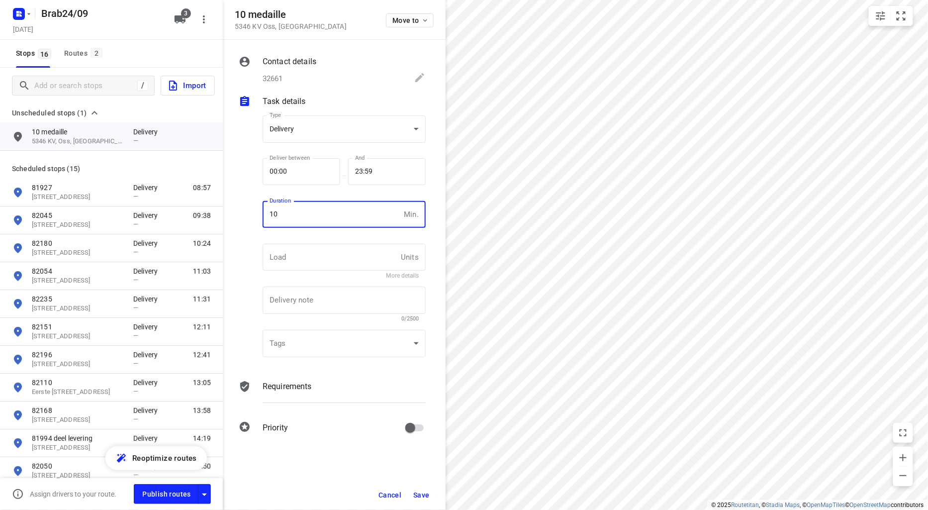 The image size is (928, 510). What do you see at coordinates (410, 318) in the screenshot?
I see `span: 0/2500` at bounding box center [410, 318].